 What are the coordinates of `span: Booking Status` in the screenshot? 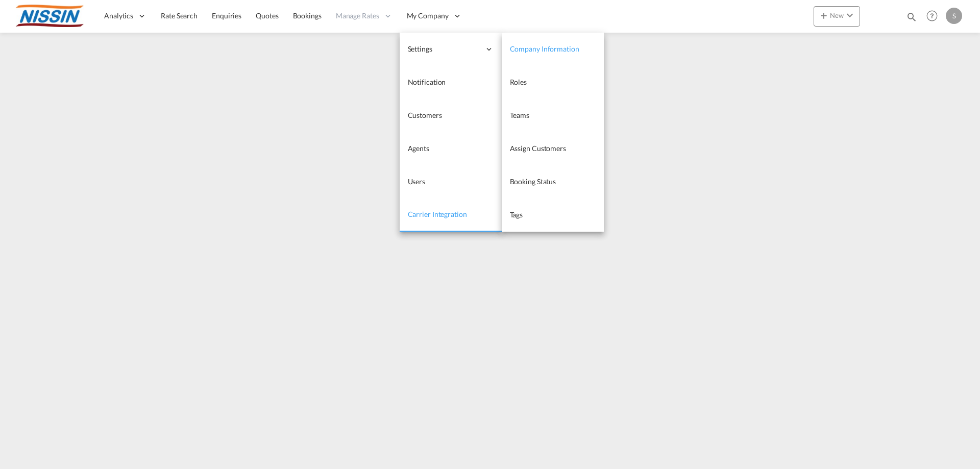 It's located at (533, 181).